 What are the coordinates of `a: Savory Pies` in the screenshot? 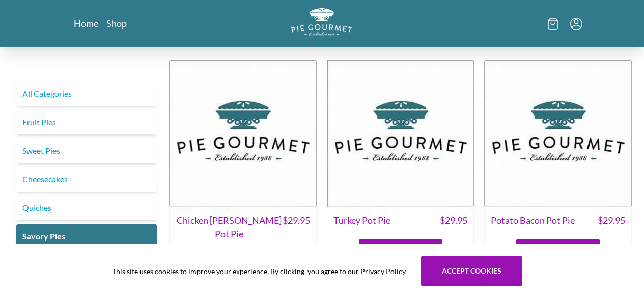 It's located at (87, 236).